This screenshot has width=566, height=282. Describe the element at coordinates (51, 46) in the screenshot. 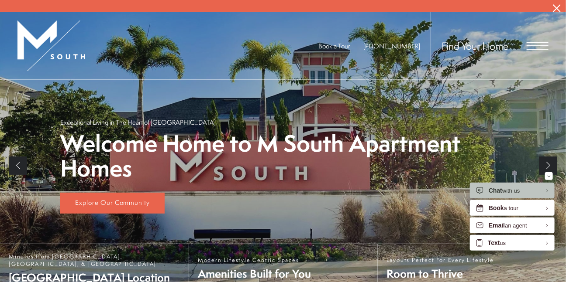

I see `img: MSouth` at that location.